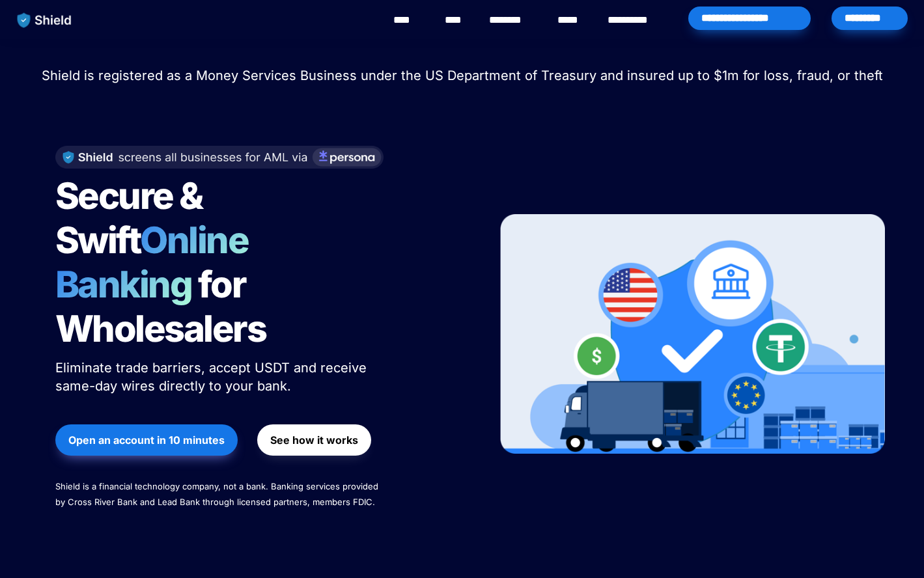  I want to click on span: Secure & Swift, so click(132, 218).